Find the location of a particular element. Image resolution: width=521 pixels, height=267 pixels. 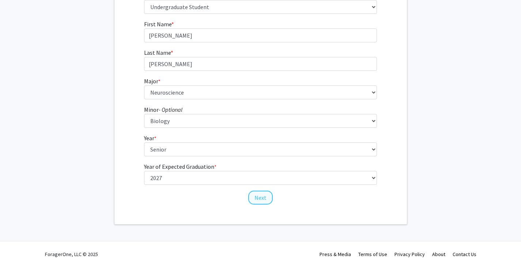

button: Next is located at coordinates (260, 198).